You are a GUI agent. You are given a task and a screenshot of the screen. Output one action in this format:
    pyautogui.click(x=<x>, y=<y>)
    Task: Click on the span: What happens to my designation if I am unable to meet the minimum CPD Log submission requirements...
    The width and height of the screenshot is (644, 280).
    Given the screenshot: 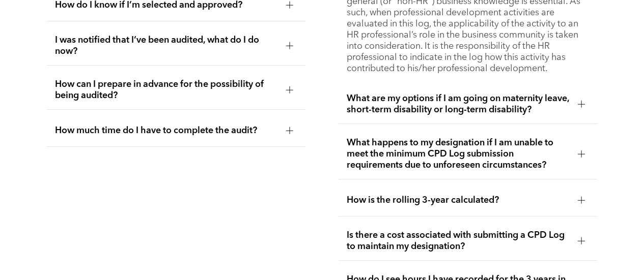 What is the action you would take?
    pyautogui.click(x=458, y=154)
    